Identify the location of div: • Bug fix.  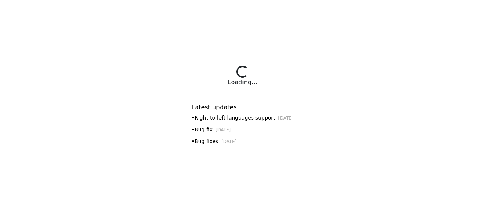
(243, 129).